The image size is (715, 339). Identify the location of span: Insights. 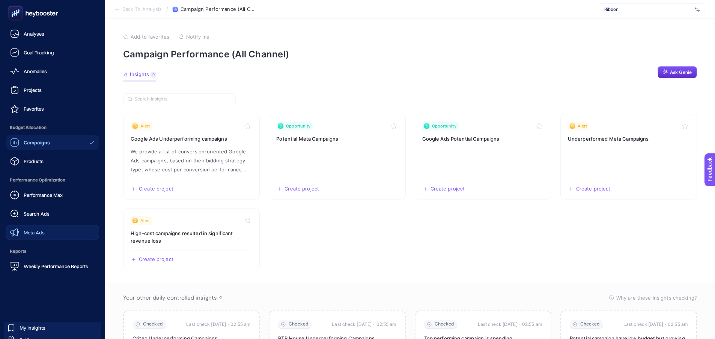
(139, 75).